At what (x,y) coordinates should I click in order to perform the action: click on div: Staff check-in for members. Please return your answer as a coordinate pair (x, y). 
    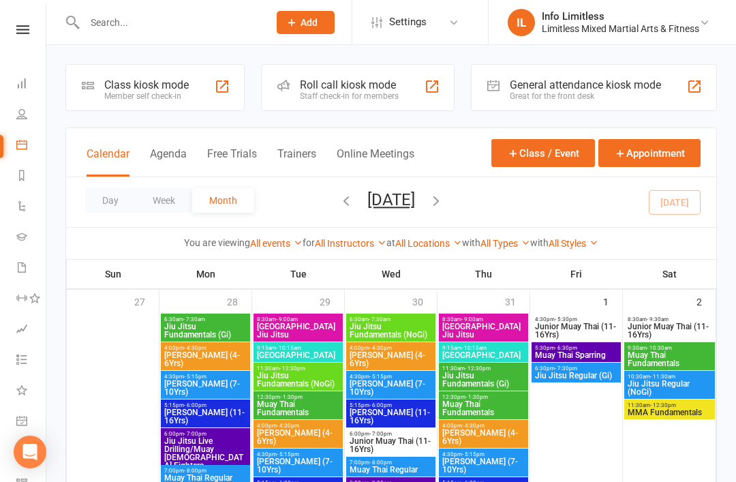
    Looking at the image, I should click on (349, 96).